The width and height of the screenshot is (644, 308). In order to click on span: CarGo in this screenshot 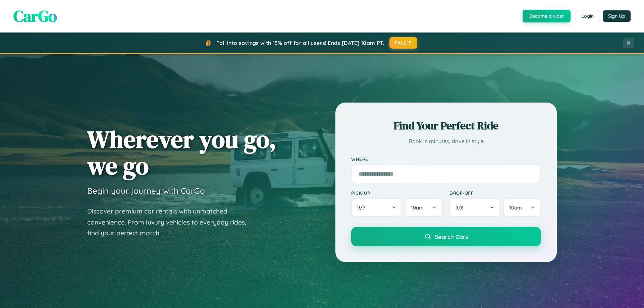, I will do `click(35, 16)`.